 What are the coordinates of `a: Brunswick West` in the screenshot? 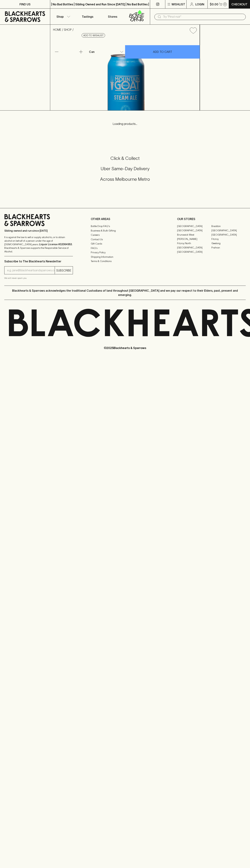 It's located at (194, 235).